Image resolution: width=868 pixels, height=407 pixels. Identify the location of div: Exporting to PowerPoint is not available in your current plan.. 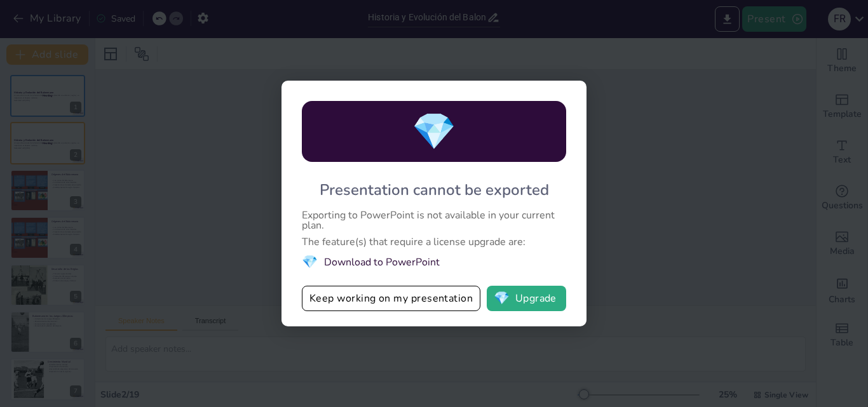
(434, 221).